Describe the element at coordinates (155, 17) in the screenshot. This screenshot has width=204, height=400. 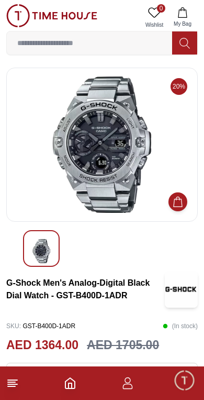
I see `a: 0Wishlist` at that location.